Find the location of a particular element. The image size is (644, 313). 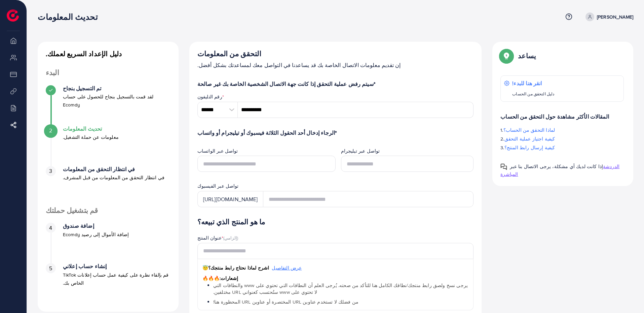

font: لماذا التحقق من الحساب؟ is located at coordinates (529, 130).